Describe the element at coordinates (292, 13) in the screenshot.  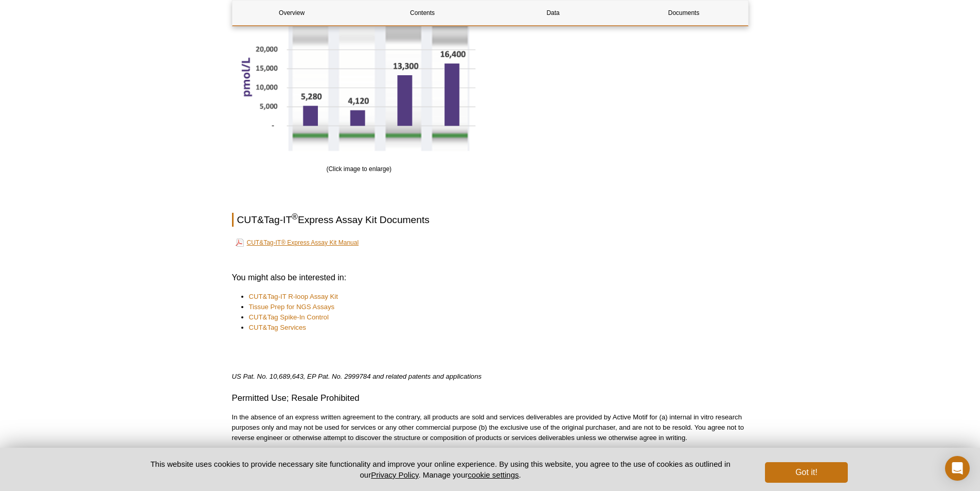
I see `a: Overview` at that location.